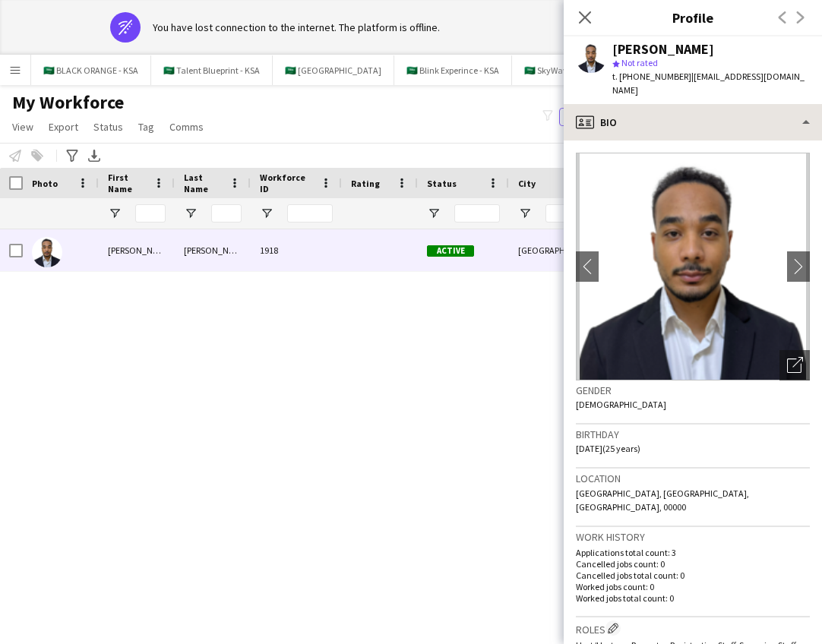 This screenshot has width=822, height=644. I want to click on button: 🇸🇦 Blink Experince - KSA, so click(453, 70).